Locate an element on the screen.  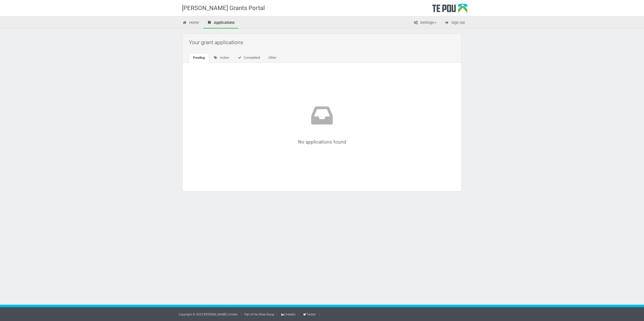
a: Active is located at coordinates (221, 58).